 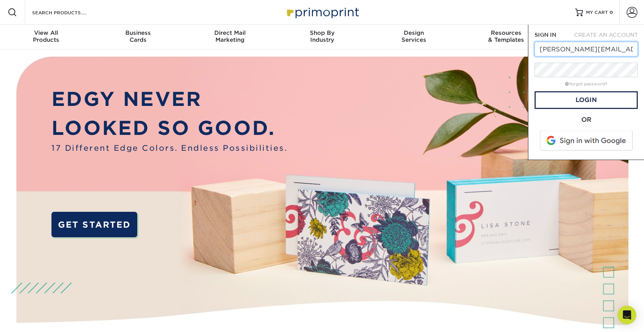 I want to click on a: forgot password?, so click(x=586, y=84).